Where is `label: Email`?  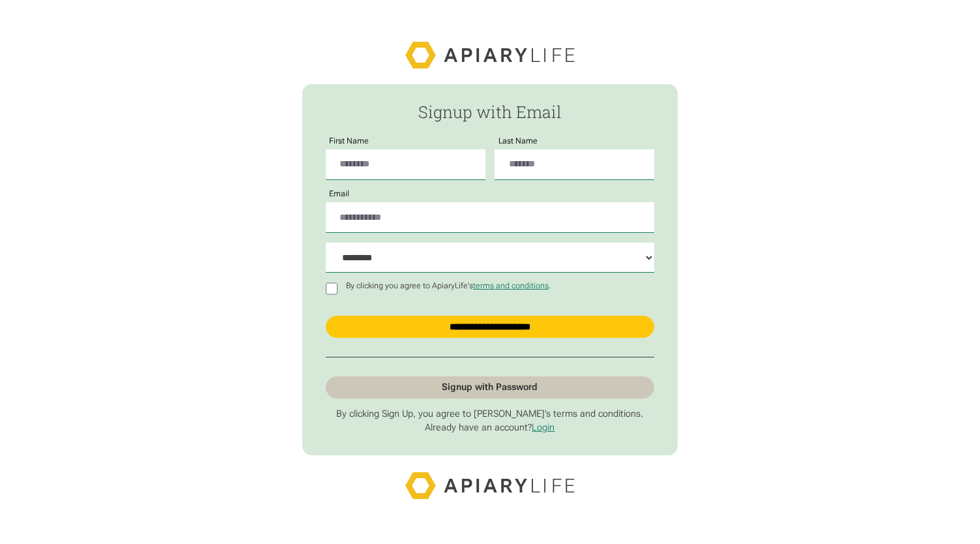
label: Email is located at coordinates (339, 194).